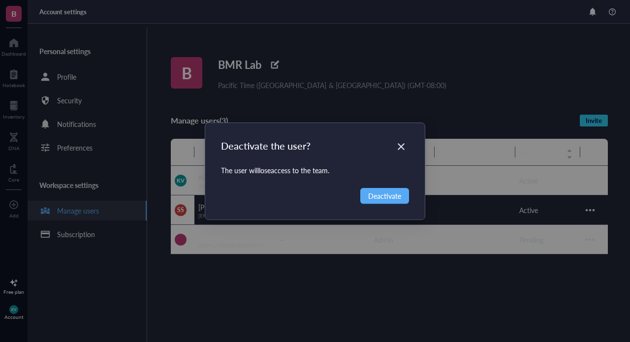  I want to click on span: Deactivate, so click(384, 196).